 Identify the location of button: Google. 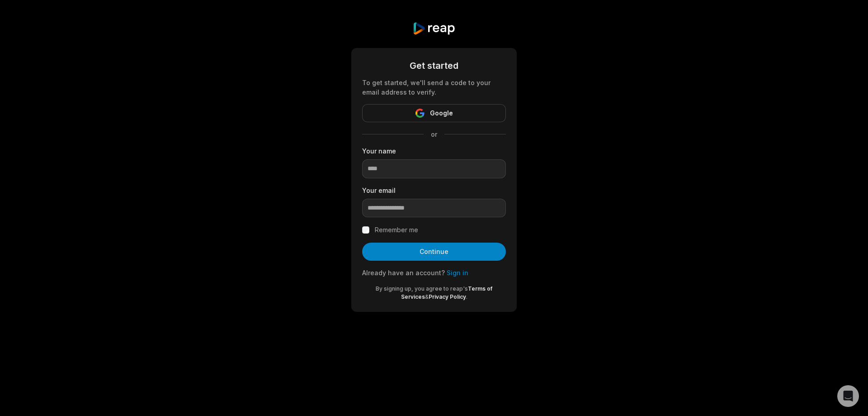
(434, 113).